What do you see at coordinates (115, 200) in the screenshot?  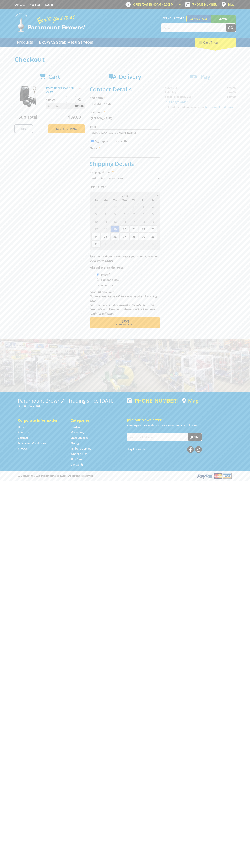 I see `span: Tu` at bounding box center [115, 200].